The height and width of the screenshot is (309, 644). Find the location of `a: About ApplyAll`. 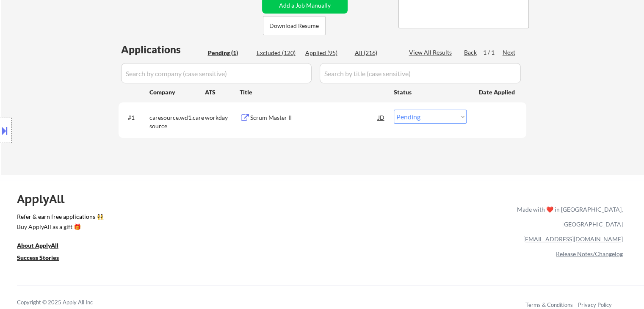

a: About ApplyAll is located at coordinates (44, 246).